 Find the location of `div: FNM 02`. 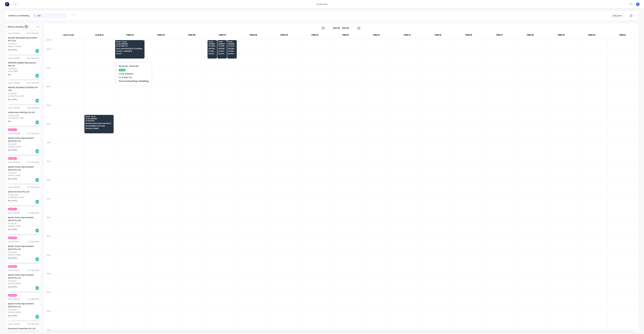

div: FNM 02 is located at coordinates (130, 36).